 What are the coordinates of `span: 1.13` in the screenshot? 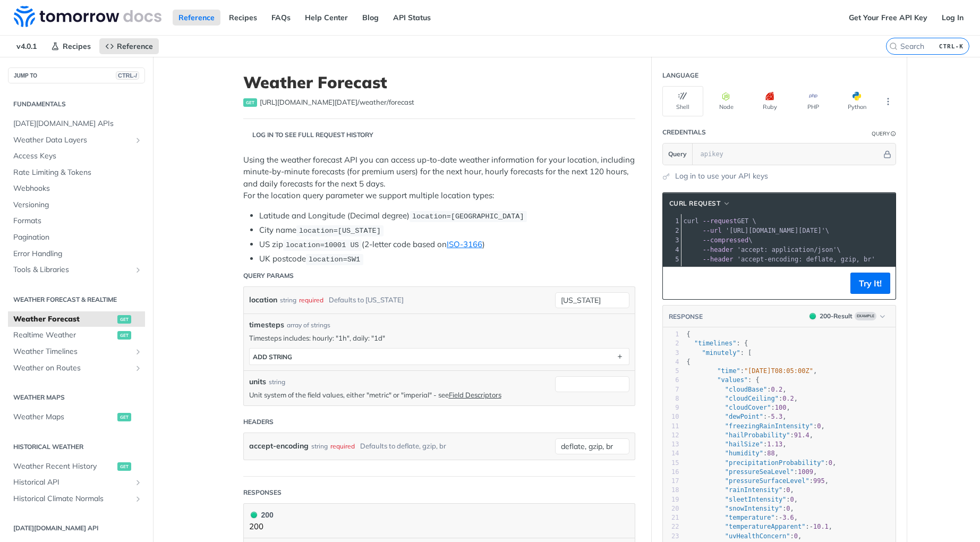 It's located at (774, 444).